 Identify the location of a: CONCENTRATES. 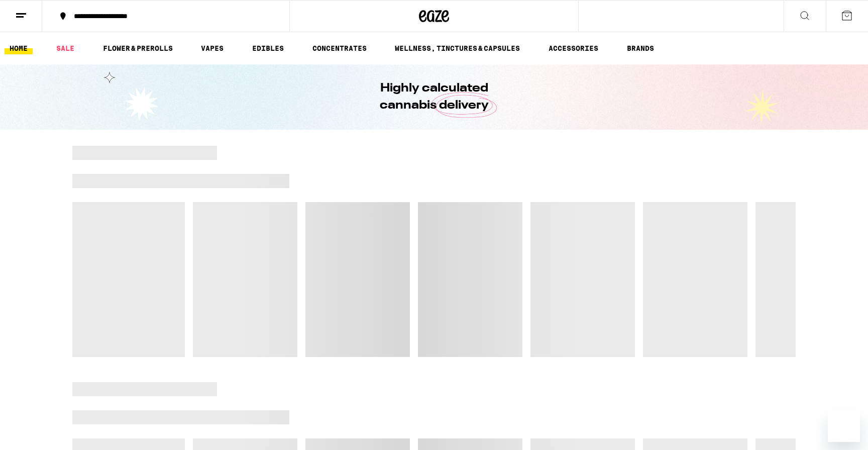
(339, 48).